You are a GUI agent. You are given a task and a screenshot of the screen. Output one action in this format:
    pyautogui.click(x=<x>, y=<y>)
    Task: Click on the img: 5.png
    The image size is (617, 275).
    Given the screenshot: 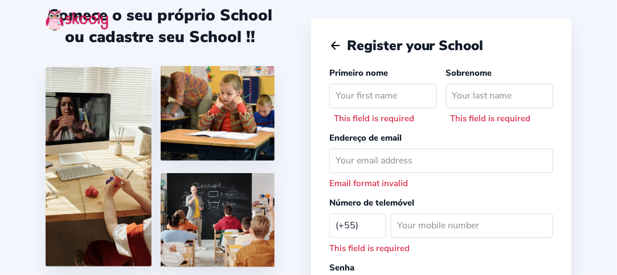 What is the action you would take?
    pyautogui.click(x=218, y=220)
    